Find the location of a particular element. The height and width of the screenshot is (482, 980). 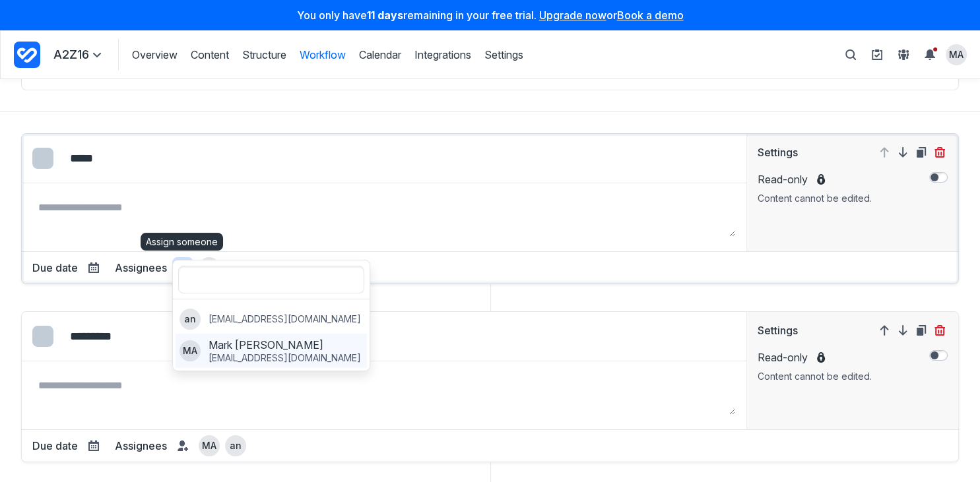

a: Calendar is located at coordinates (381, 54).